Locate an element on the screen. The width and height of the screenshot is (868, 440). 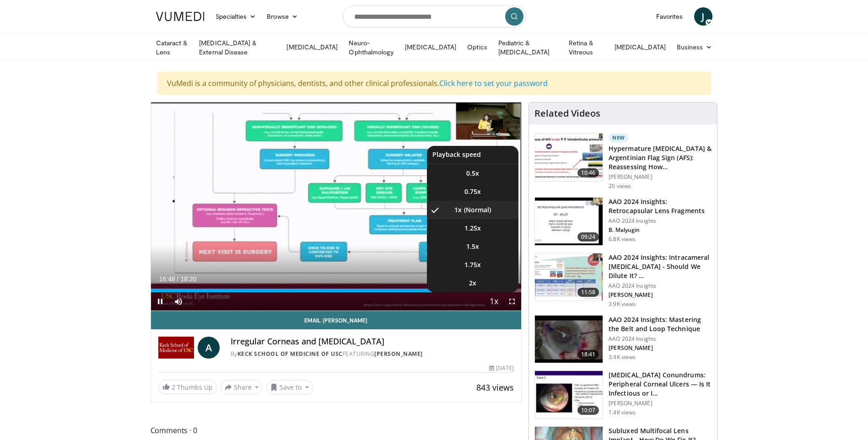
h3: AAO 2024 Insights: Retrocapsular Lens Fragments is located at coordinates (660, 206).